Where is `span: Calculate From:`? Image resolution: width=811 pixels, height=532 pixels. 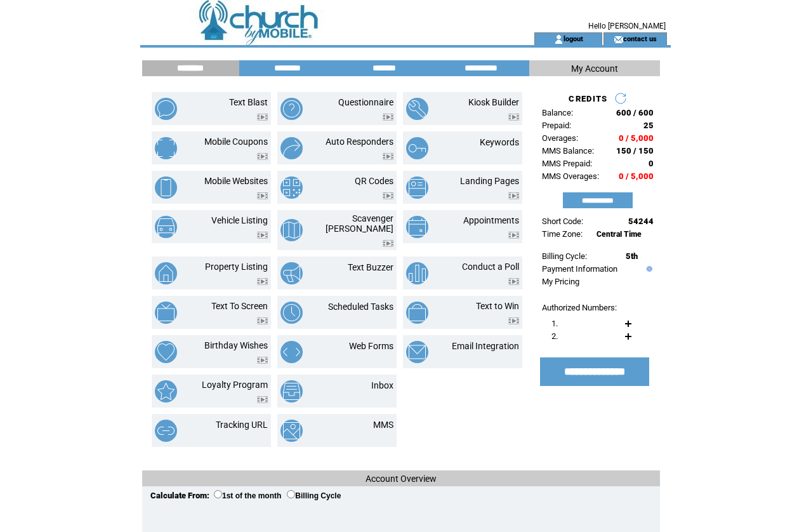
span: Calculate From: is located at coordinates (180, 495).